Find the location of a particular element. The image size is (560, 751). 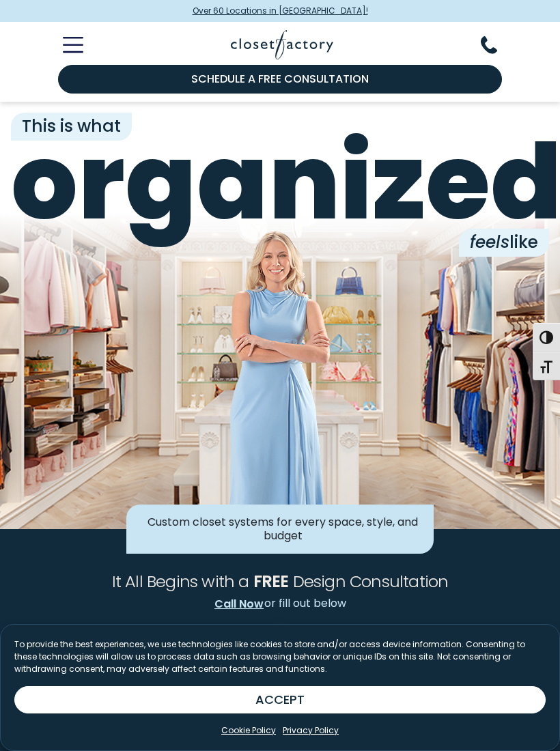

span: It All Begins with a is located at coordinates (180, 581).